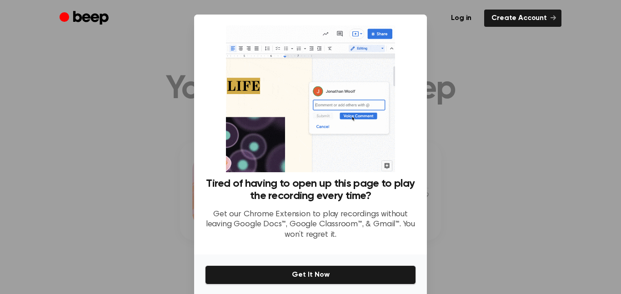 This screenshot has width=621, height=294. Describe the element at coordinates (311, 225) in the screenshot. I see `p: Get our Chrome Extension to play recordings without leaving Google Docs™, Google Classroom™, & Gm...` at that location.